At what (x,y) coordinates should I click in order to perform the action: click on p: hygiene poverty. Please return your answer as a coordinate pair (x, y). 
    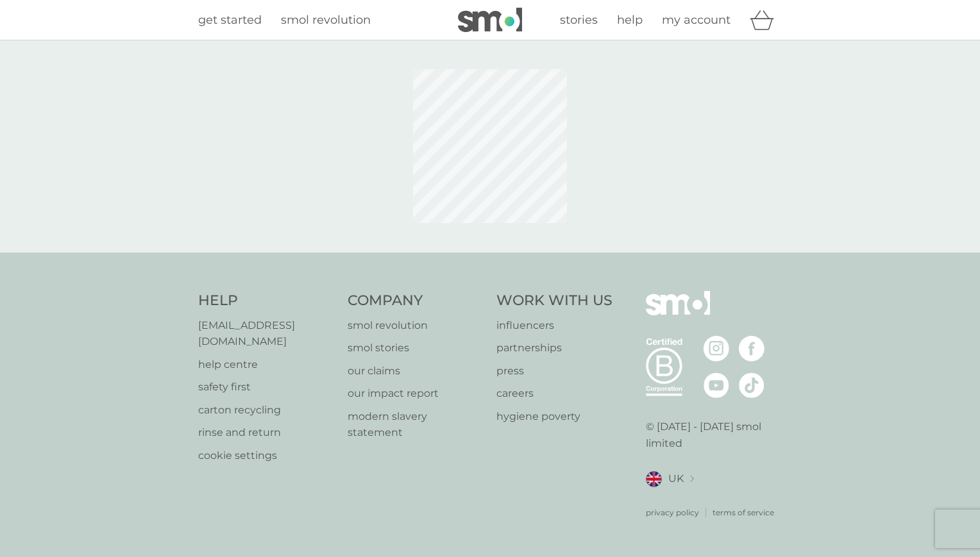
    Looking at the image, I should click on (554, 416).